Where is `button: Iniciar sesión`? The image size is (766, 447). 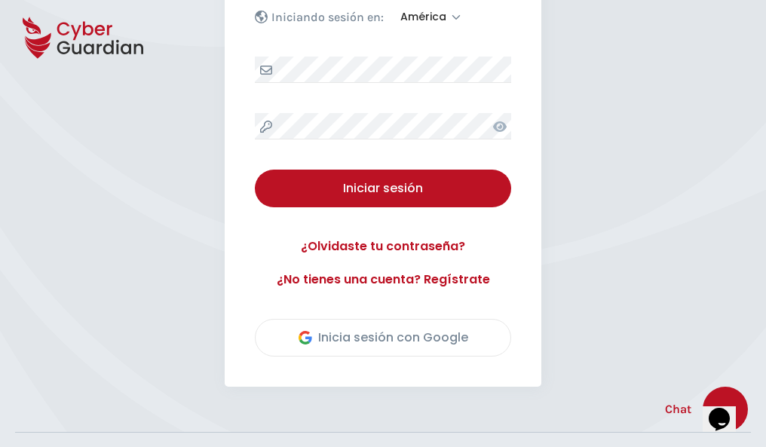
button: Iniciar sesión is located at coordinates (383, 188).